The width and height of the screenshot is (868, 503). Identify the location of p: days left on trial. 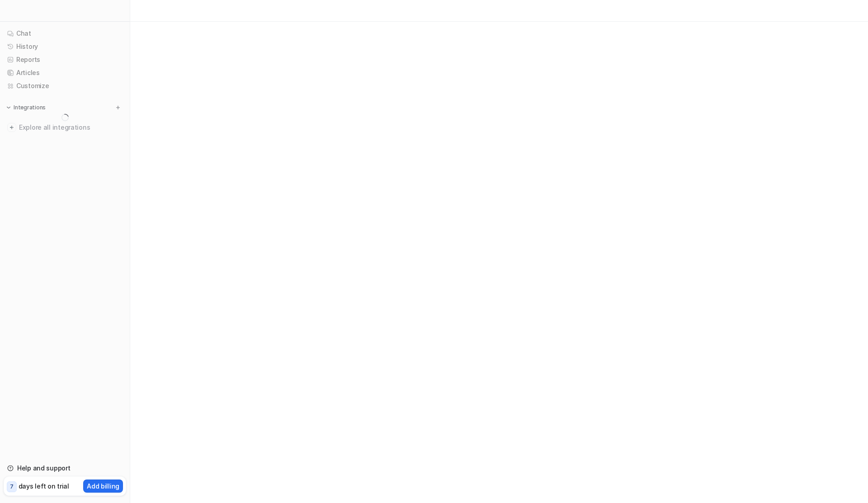
(44, 486).